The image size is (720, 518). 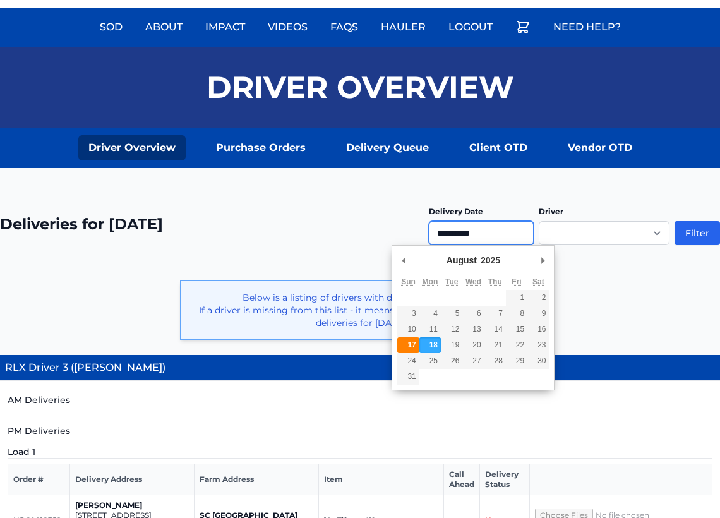 I want to click on button: 9, so click(x=538, y=313).